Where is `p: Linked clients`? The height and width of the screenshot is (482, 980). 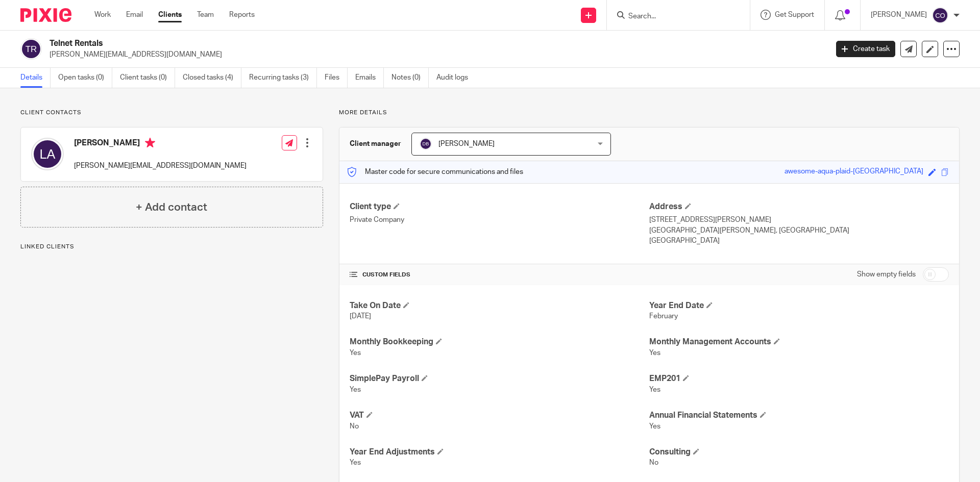
p: Linked clients is located at coordinates (172, 247).